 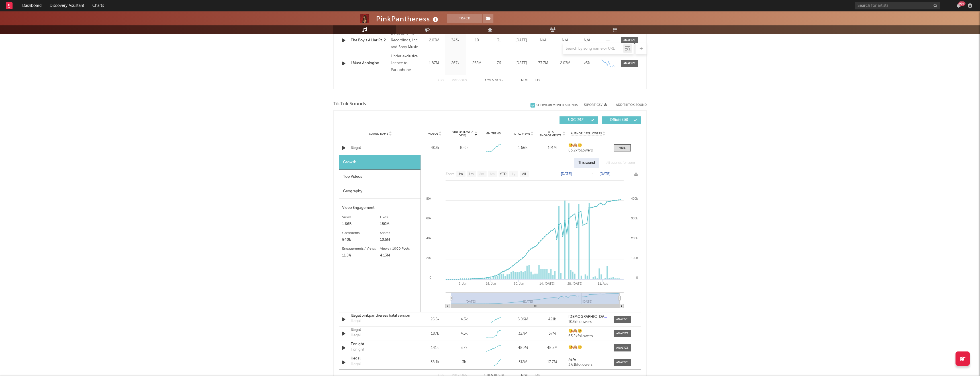 What do you see at coordinates (489, 81) in the screenshot?
I see `span: to` at bounding box center [489, 81].